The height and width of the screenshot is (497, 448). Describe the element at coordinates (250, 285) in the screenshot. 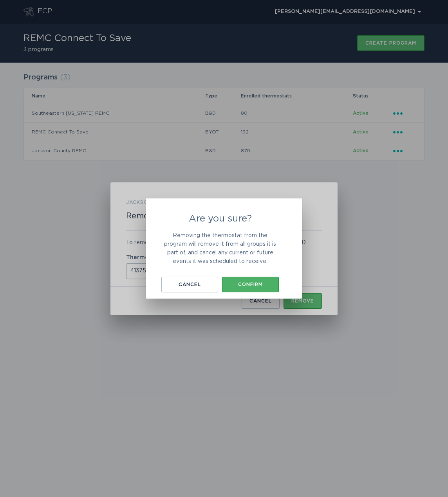

I see `button: Confirm` at that location.